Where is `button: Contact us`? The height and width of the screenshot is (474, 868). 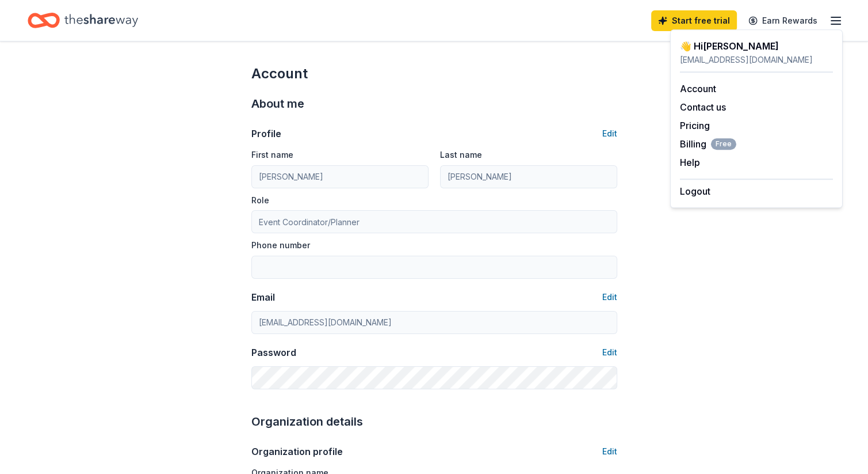
button: Contact us is located at coordinates (703, 107).